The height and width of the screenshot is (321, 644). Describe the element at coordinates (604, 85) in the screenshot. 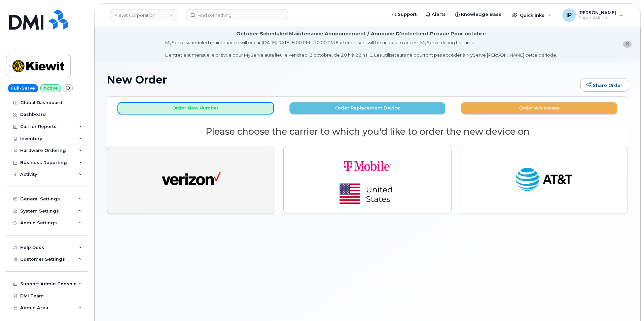

I see `a: Share Order` at that location.